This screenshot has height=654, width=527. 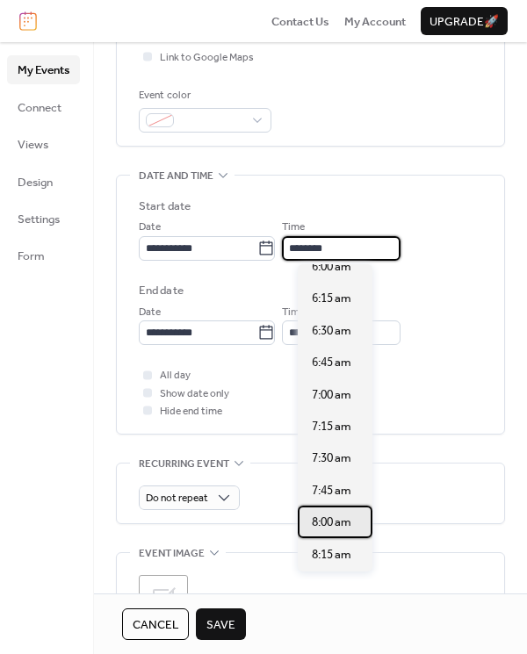 What do you see at coordinates (161, 291) in the screenshot?
I see `div: End date` at bounding box center [161, 291].